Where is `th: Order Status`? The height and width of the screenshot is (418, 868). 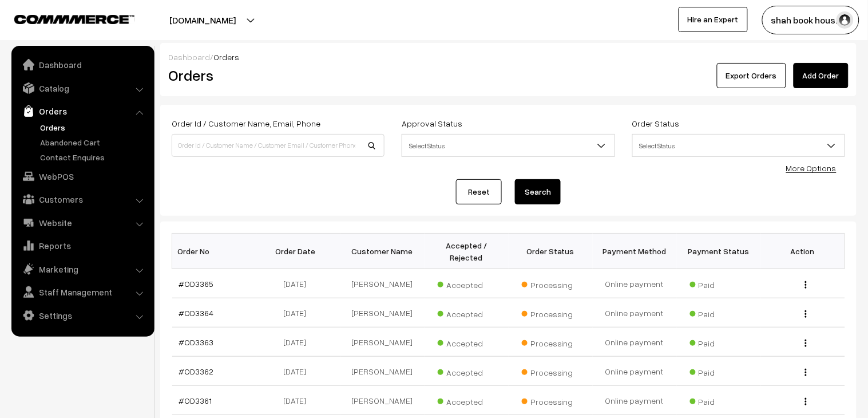 th: Order Status is located at coordinates (550, 251).